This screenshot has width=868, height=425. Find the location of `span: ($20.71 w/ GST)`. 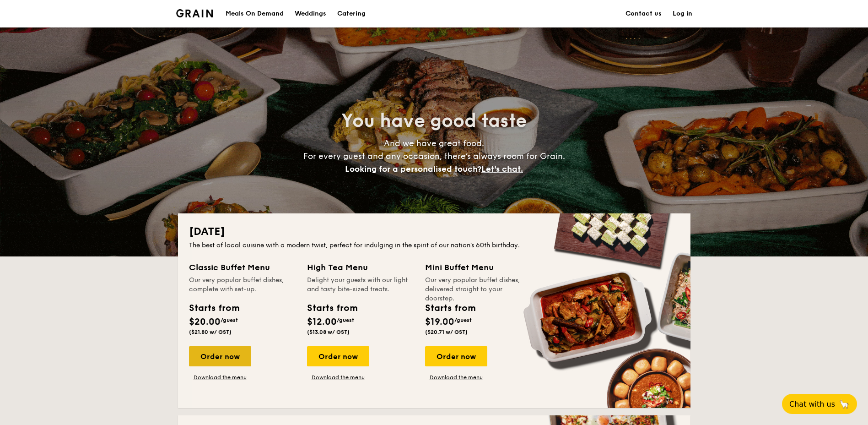

span: ($20.71 w/ GST) is located at coordinates (446, 332).